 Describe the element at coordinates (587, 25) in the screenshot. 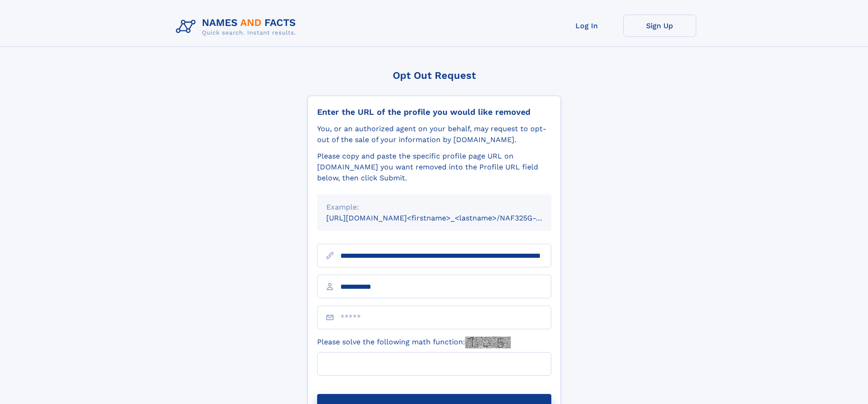

I see `a: Log In` at that location.